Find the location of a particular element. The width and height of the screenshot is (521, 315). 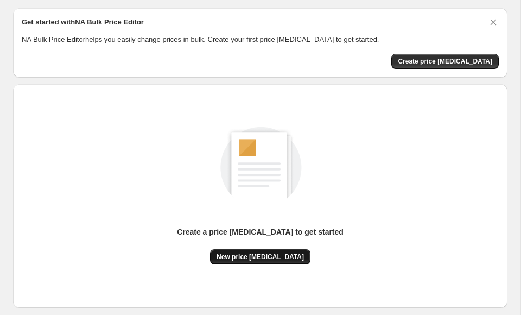

button: Create price change job is located at coordinates (445, 61).